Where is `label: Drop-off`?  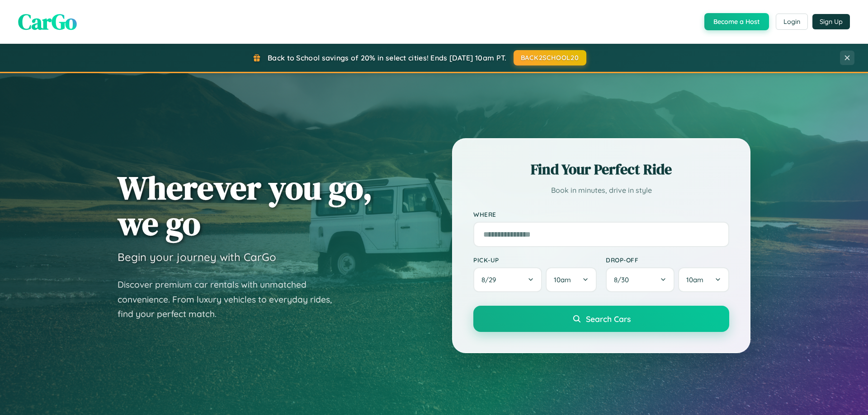
label: Drop-off is located at coordinates (667, 260).